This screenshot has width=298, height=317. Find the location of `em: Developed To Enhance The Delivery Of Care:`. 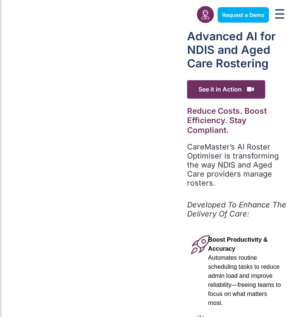

em: Developed To Enhance The Delivery Of Care: is located at coordinates (236, 210).